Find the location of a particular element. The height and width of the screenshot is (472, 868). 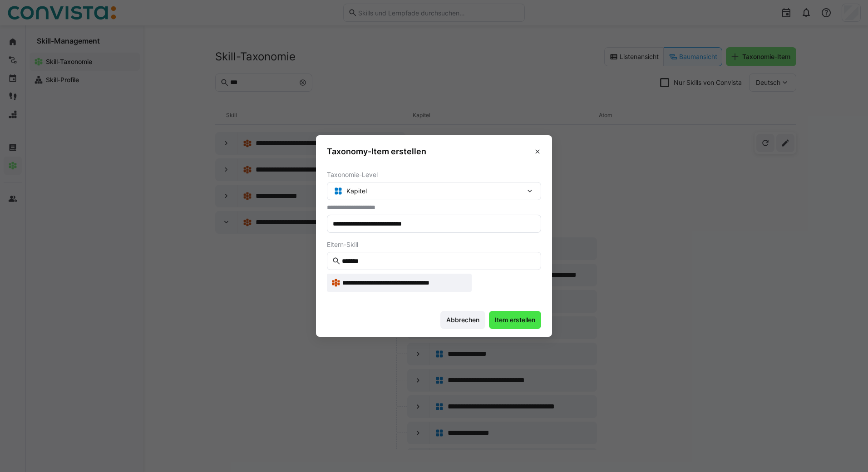

button: Item erstellen is located at coordinates (515, 320).